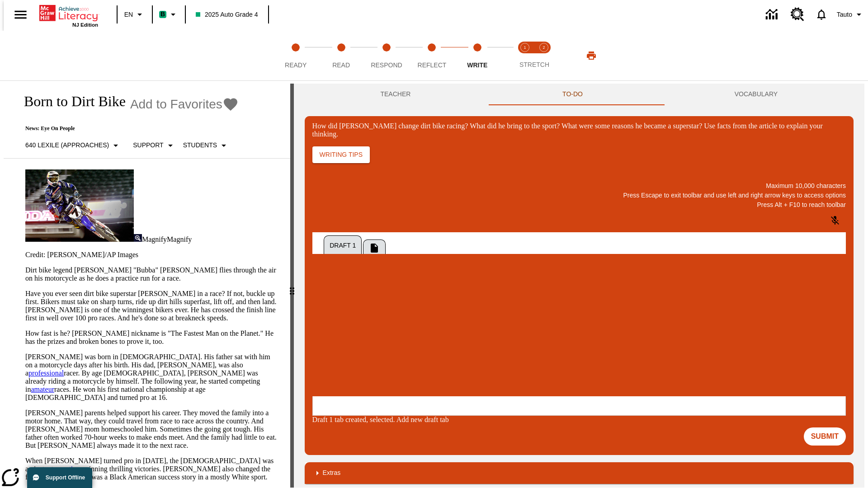 This screenshot has height=488, width=868. I want to click on button: Support Offline, so click(60, 478).